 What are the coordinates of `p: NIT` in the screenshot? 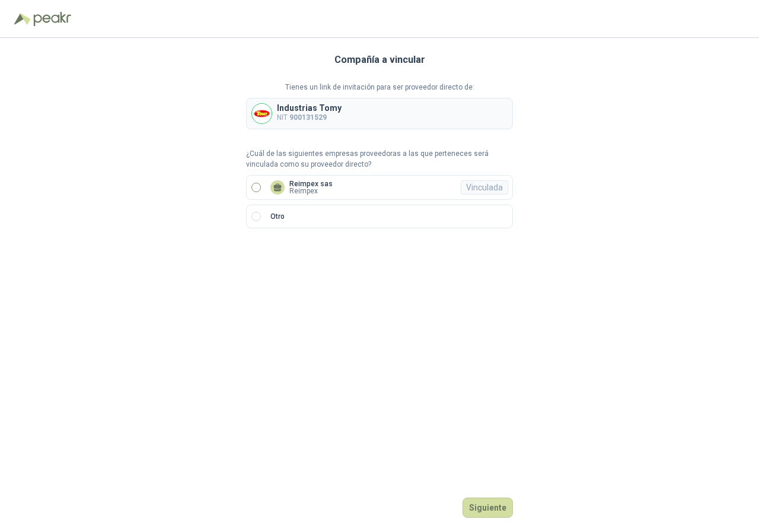 It's located at (309, 117).